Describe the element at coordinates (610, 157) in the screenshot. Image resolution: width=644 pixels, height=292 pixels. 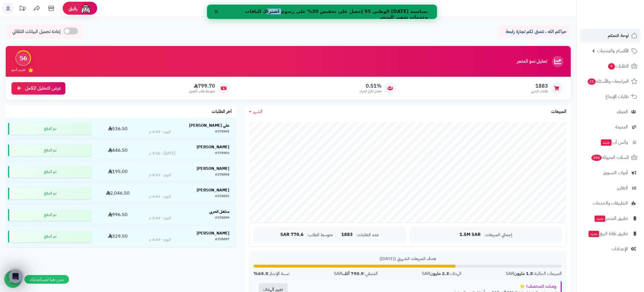
I see `span: السلات المتروكة` at that location.